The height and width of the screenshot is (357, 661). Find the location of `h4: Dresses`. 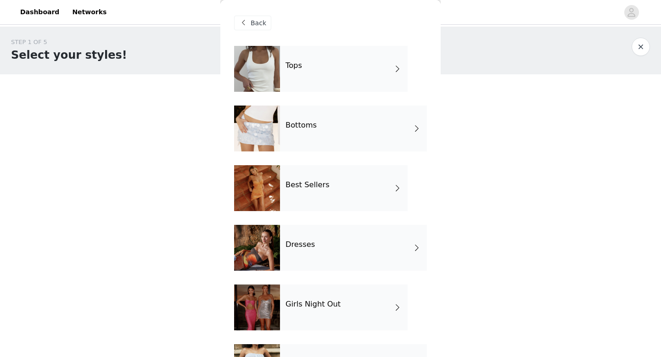

h4: Dresses is located at coordinates (300, 245).